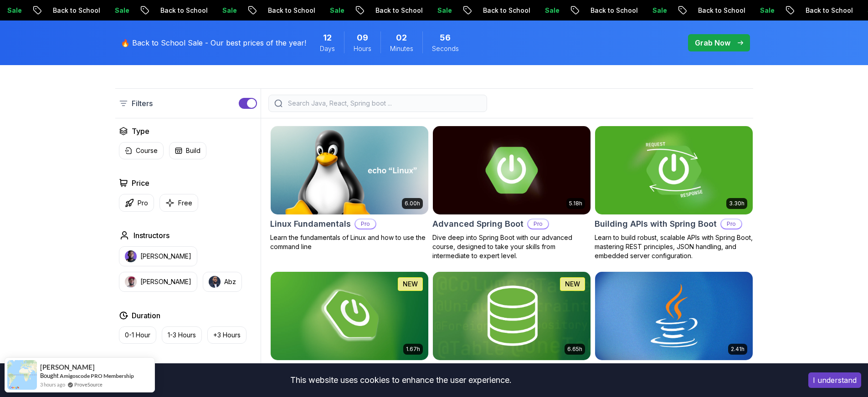 This screenshot has width=868, height=397. Describe the element at coordinates (88, 384) in the screenshot. I see `a: ProveSource` at that location.